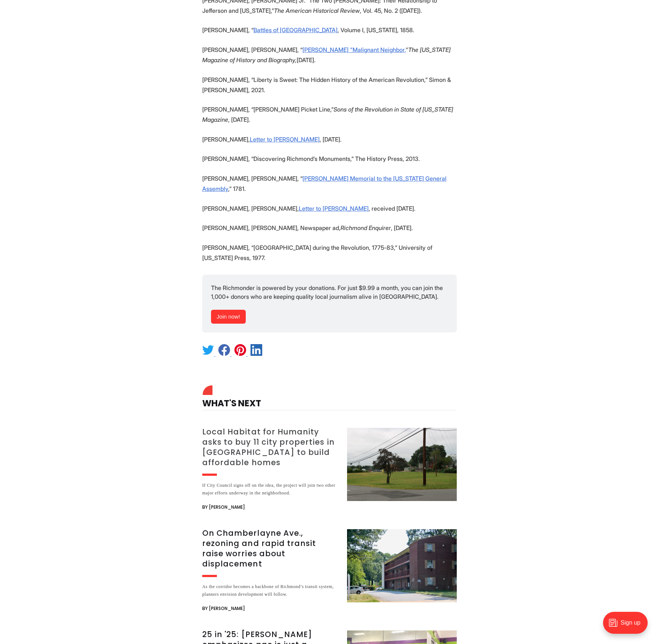 The height and width of the screenshot is (644, 659). Describe the element at coordinates (402, 566) in the screenshot. I see `img: On Chamberlayne Ave., rezoning and rapid transit raise worries about displacement` at that location.